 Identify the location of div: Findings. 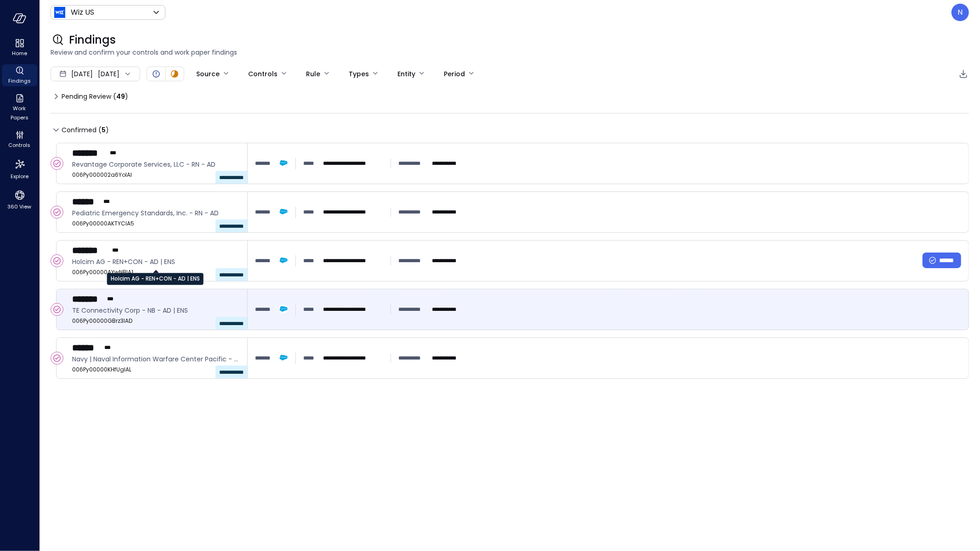
(20, 75).